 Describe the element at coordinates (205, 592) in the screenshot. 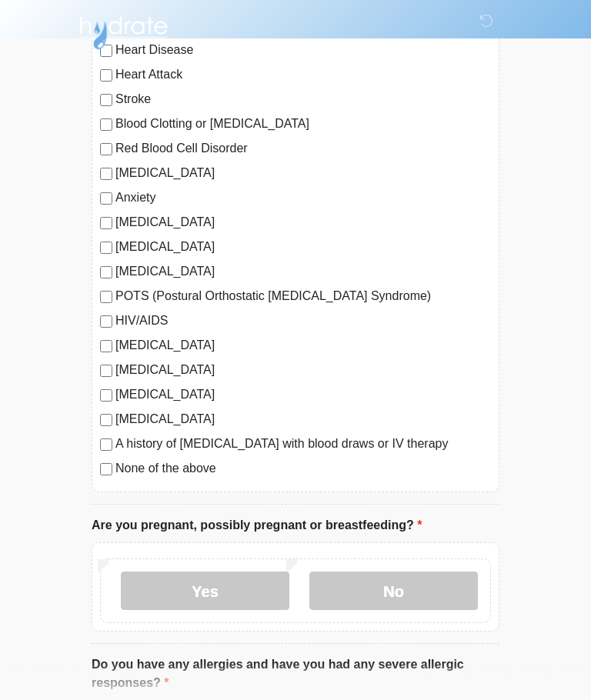

I see `label: Yes` at that location.